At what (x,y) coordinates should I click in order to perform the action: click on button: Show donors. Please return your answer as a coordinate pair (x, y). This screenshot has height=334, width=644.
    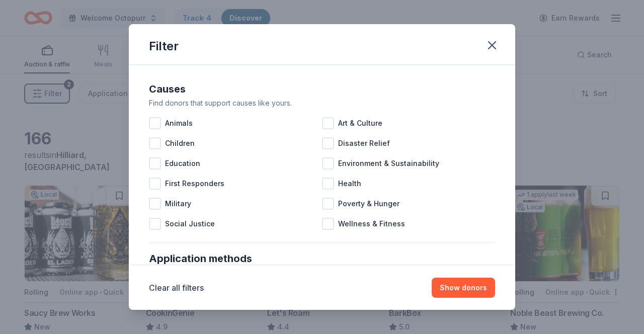
    Looking at the image, I should click on (463, 287).